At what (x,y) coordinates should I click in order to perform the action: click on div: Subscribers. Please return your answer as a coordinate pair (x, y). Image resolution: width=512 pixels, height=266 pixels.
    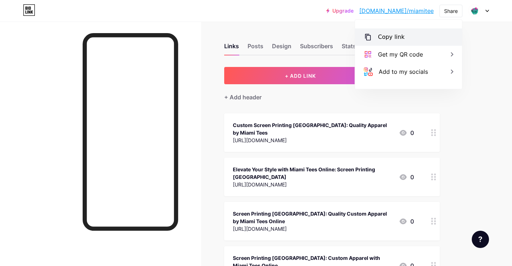
    Looking at the image, I should click on (317, 48).